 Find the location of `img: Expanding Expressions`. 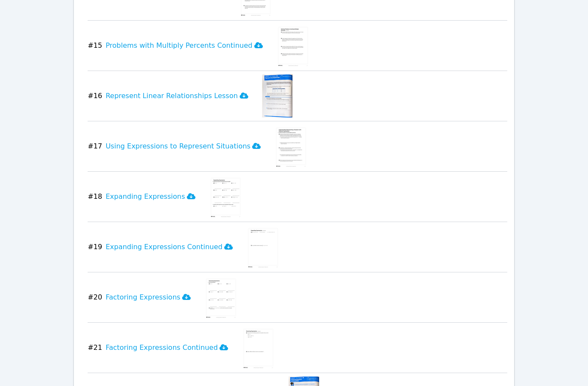

img: Expanding Expressions is located at coordinates (225, 197).